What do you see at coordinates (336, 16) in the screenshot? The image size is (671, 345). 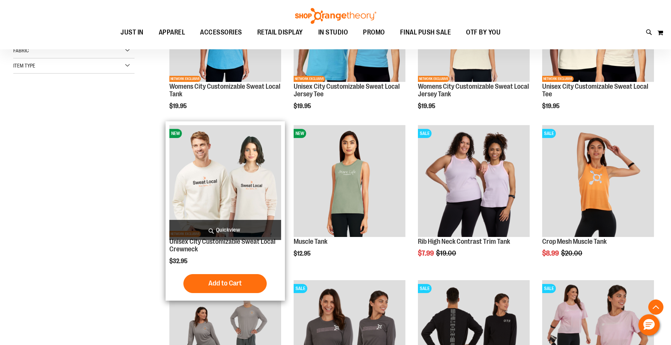 I see `img: Shop Orangetheory` at bounding box center [336, 16].